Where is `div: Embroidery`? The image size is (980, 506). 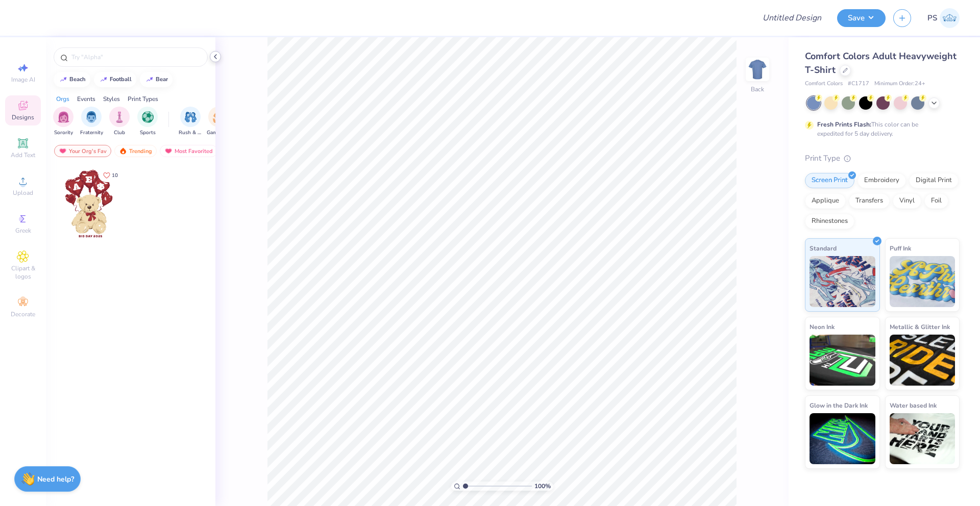
div: Embroidery is located at coordinates (881, 180).